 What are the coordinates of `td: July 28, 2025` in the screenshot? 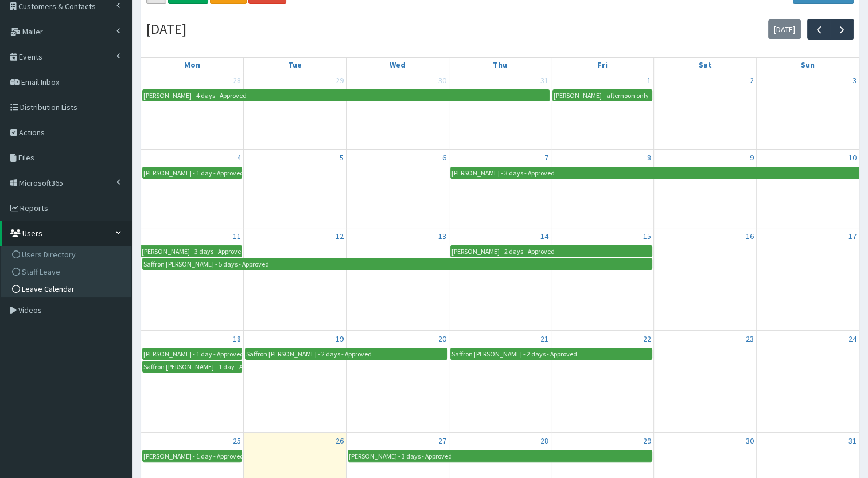 It's located at (192, 111).